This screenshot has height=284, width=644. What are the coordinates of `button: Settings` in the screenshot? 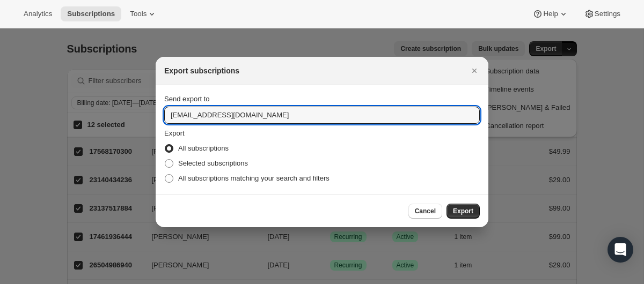 It's located at (602, 14).